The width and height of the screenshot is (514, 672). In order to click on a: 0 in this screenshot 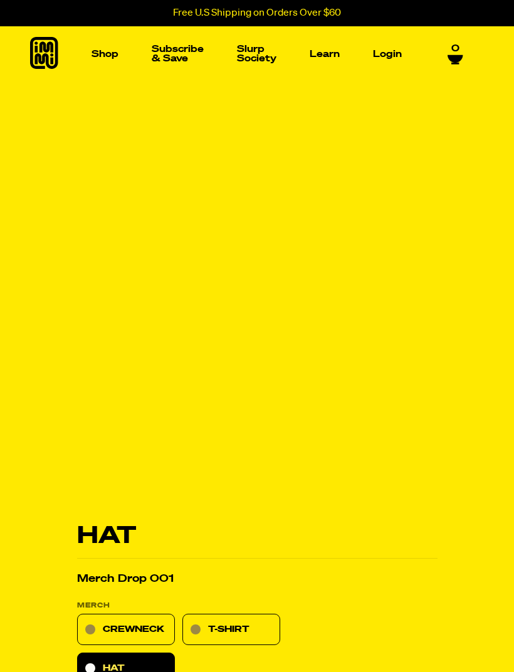, I will do `click(455, 53)`.